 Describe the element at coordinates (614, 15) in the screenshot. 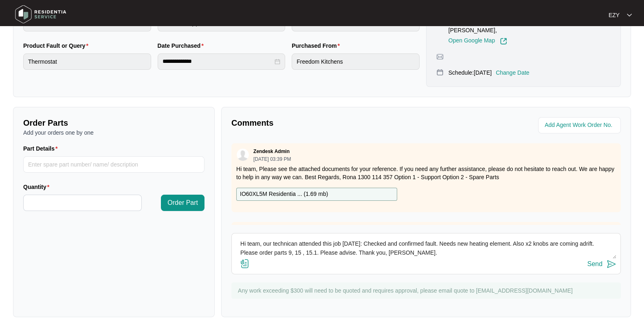

I see `p: EZY` at that location.